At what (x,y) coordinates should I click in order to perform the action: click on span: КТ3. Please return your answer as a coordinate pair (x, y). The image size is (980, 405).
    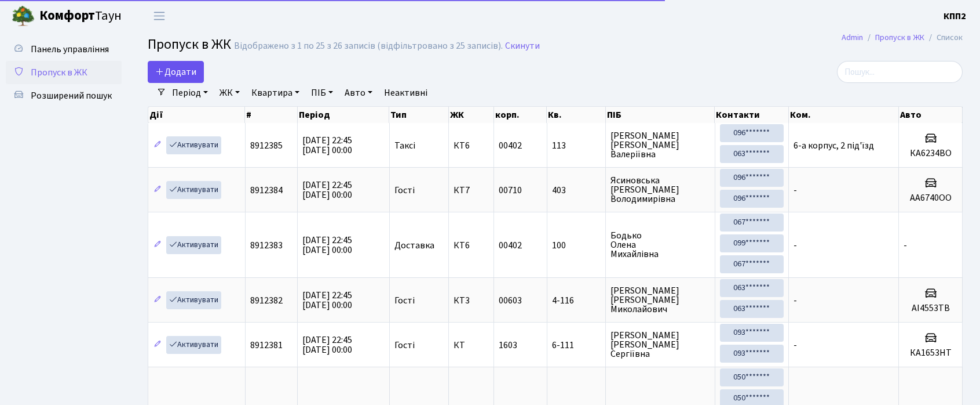
    Looking at the image, I should click on (471, 301).